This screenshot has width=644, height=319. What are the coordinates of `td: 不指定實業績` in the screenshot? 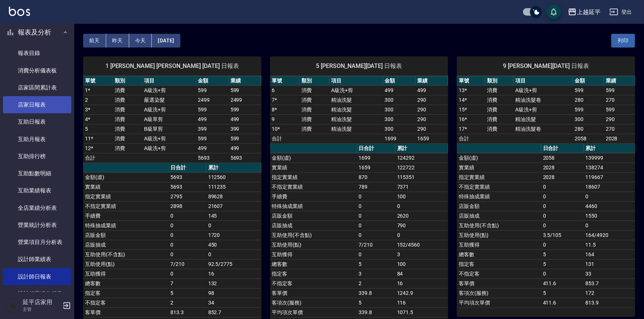 It's located at (126, 206).